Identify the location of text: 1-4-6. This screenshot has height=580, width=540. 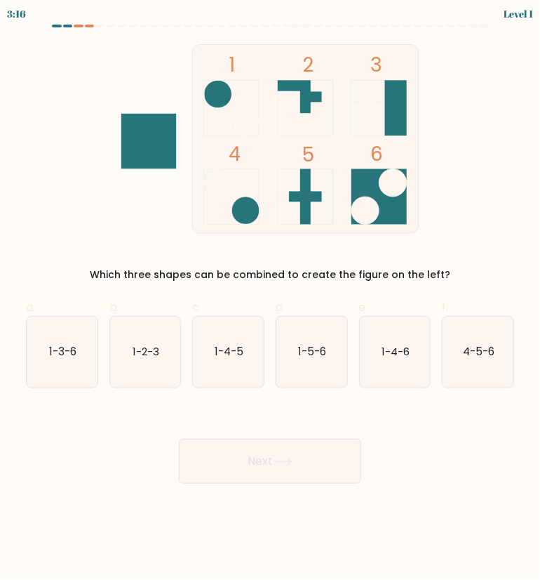
(396, 351).